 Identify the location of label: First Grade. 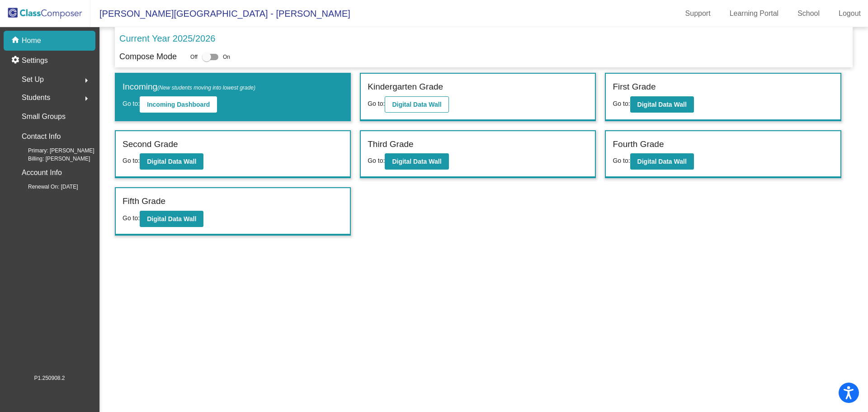
(634, 87).